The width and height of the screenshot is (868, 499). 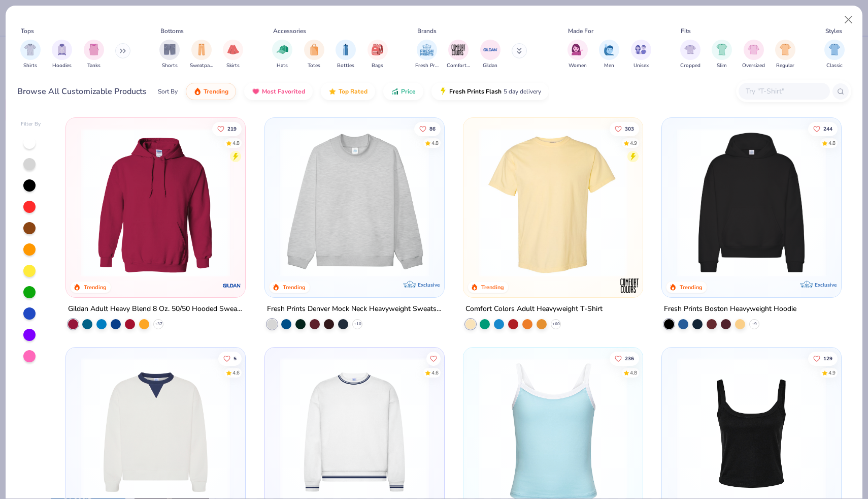 I want to click on img: Classic Image, so click(x=835, y=49).